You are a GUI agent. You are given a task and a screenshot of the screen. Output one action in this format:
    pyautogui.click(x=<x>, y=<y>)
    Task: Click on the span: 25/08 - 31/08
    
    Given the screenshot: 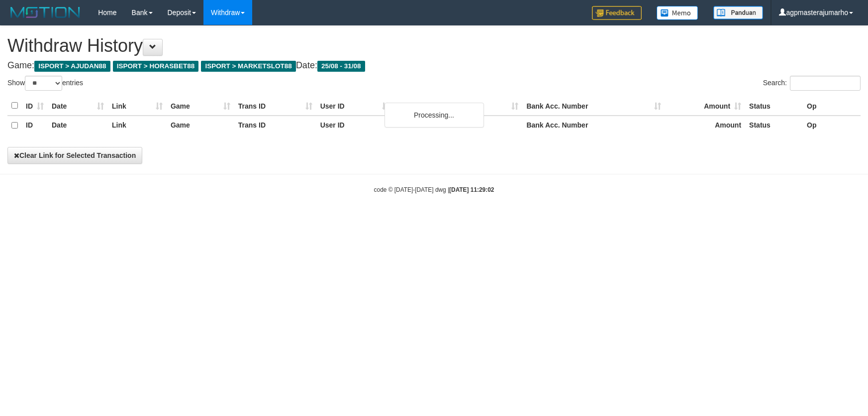 What is the action you would take?
    pyautogui.click(x=341, y=66)
    